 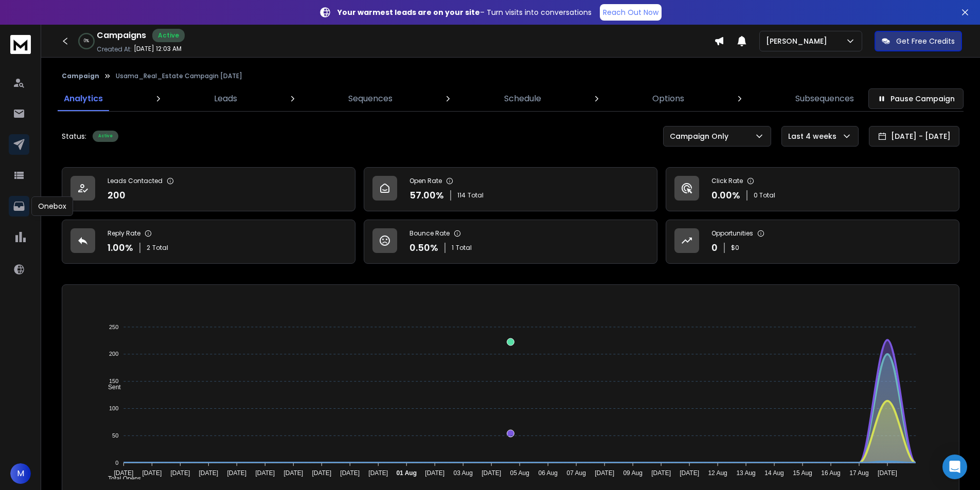 What do you see at coordinates (116, 195) in the screenshot?
I see `p: 200` at bounding box center [116, 195].